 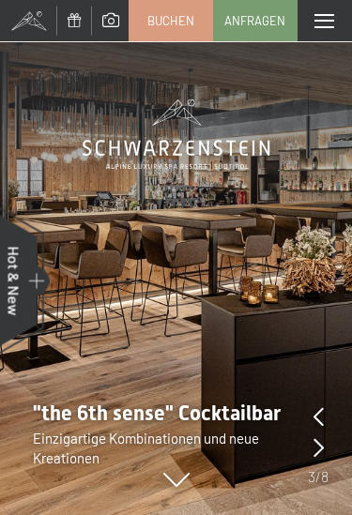 I want to click on a: Buchen, so click(x=171, y=21).